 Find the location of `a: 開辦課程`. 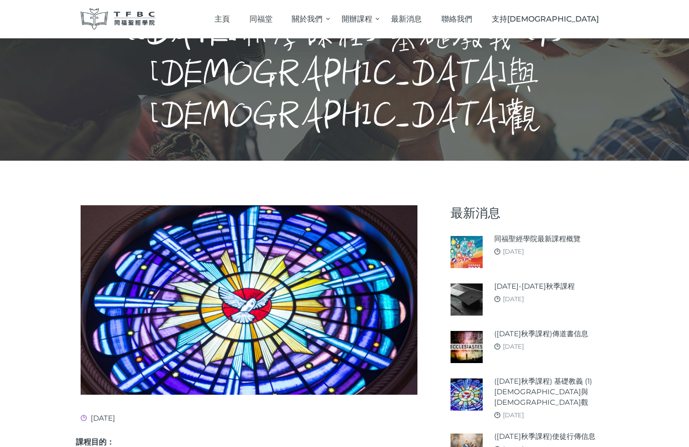

a: 開辦課程 is located at coordinates (357, 19).